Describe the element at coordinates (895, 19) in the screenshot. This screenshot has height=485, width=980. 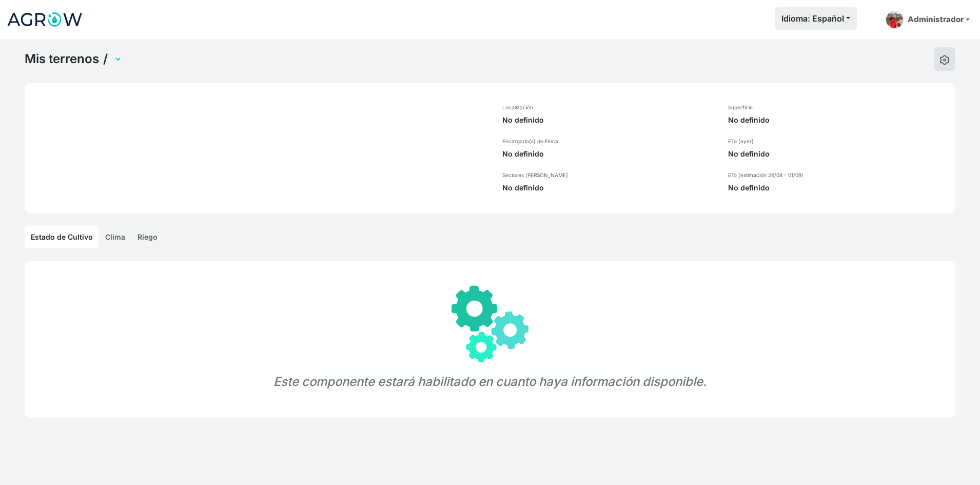
I see `img: admin-picture` at that location.